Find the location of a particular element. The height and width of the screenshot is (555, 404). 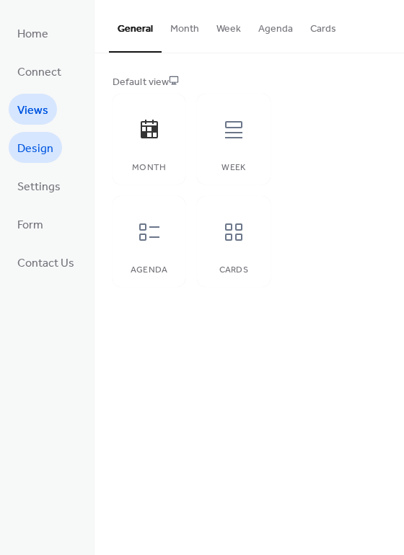

span: Form is located at coordinates (30, 225).